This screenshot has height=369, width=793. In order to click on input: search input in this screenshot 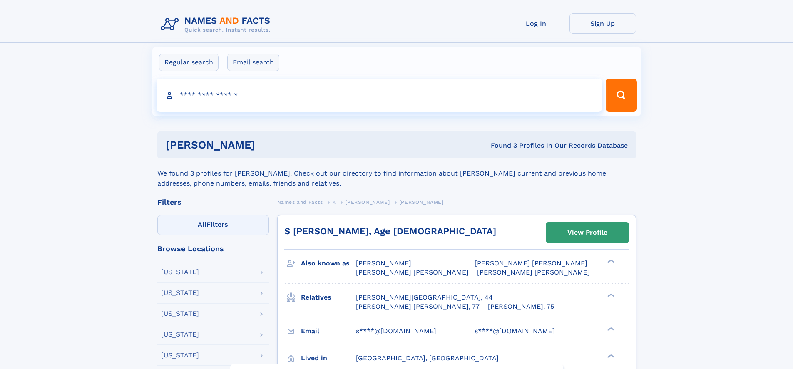, I will do `click(379, 95)`.